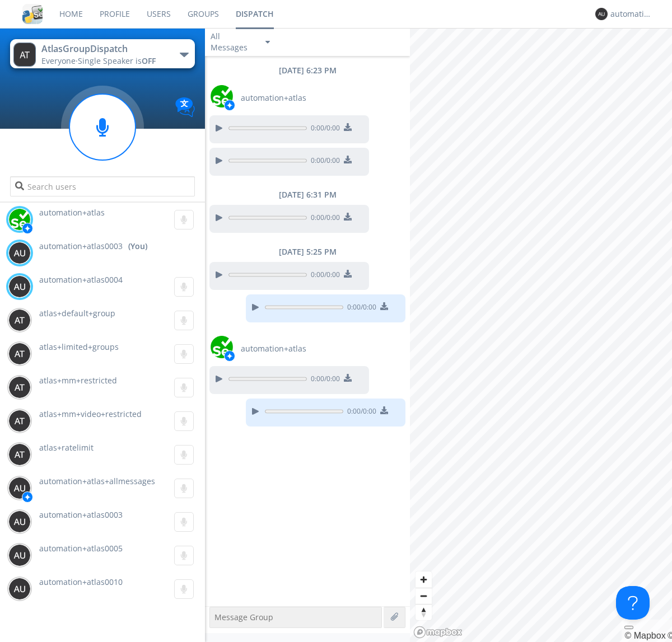 Image resolution: width=672 pixels, height=642 pixels. I want to click on span: Zoom in, so click(424, 580).